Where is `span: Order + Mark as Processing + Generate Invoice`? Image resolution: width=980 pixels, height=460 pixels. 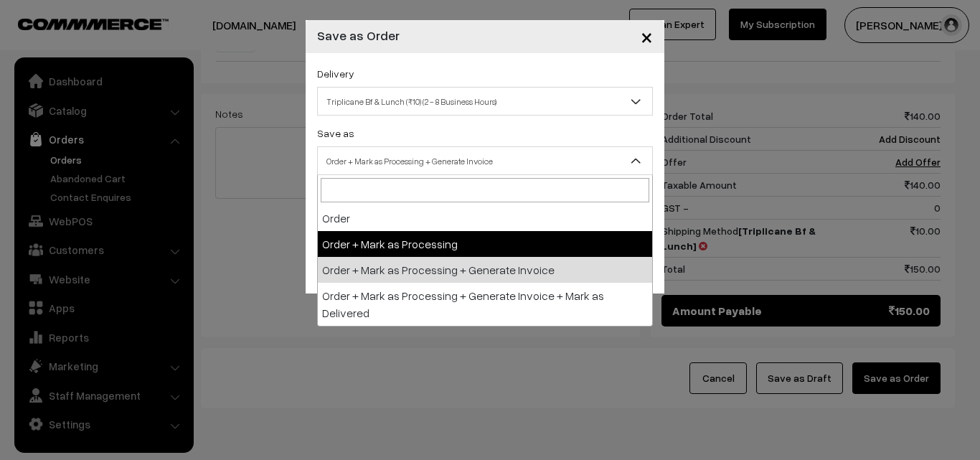
span: Order + Mark as Processing + Generate Invoice is located at coordinates (485, 161).